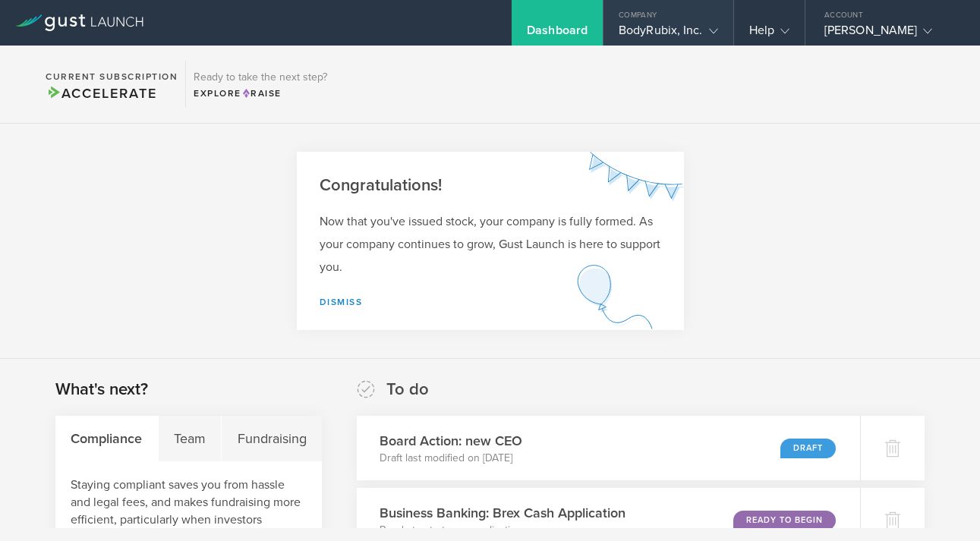 This screenshot has width=980, height=541. What do you see at coordinates (272, 439) in the screenshot?
I see `div: Fundraising` at bounding box center [272, 439].